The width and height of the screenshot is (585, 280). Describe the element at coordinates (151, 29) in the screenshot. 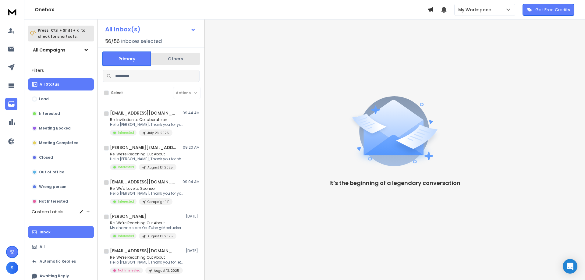

I see `button: All Inbox(s)` at that location.